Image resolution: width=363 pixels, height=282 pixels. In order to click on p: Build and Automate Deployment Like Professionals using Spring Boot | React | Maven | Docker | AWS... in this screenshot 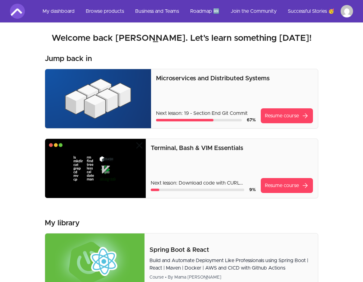, I will do `click(231, 264)`.